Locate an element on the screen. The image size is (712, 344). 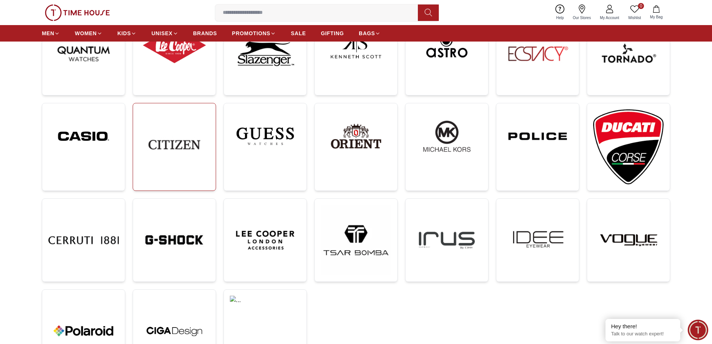
span: MEN is located at coordinates (48, 33).